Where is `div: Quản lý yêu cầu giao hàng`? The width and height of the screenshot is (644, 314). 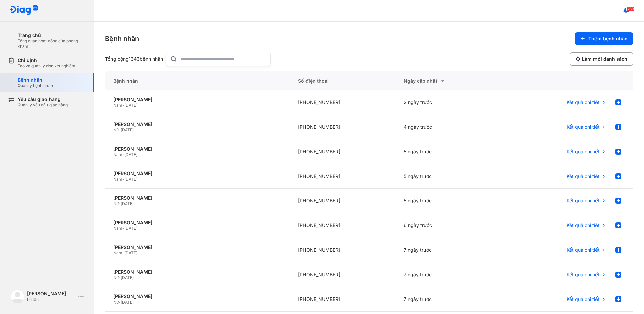 div: Quản lý yêu cầu giao hàng is located at coordinates (43, 105).